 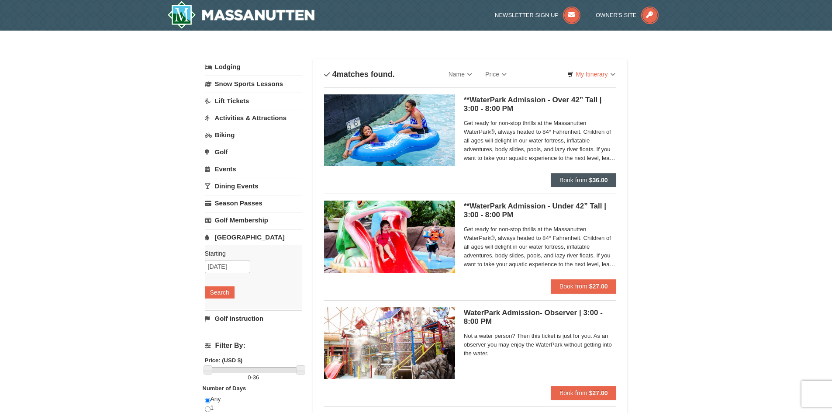 What do you see at coordinates (253, 83) in the screenshot?
I see `a: Snow Sports Lessons` at bounding box center [253, 83].